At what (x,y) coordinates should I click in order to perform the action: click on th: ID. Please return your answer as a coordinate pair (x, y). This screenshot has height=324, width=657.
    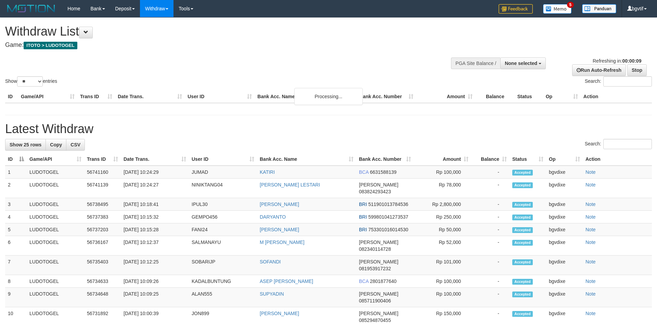
    Looking at the image, I should click on (12, 96).